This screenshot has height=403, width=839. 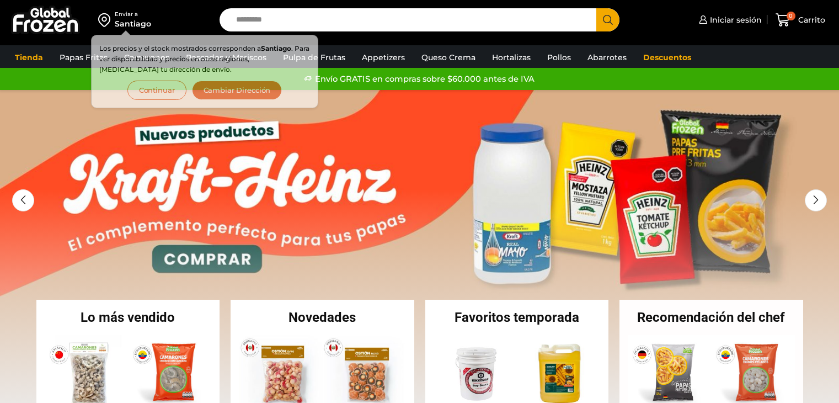 I want to click on span: Carrito, so click(x=811, y=20).